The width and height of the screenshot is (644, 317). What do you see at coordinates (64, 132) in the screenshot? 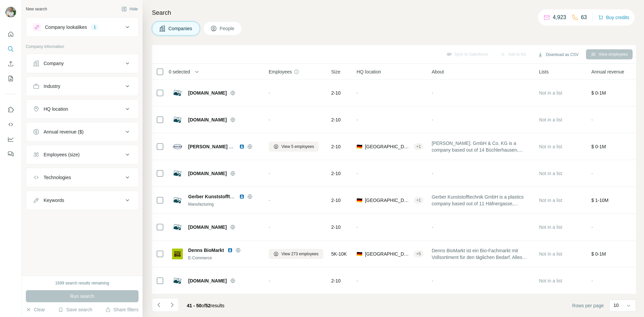
I see `div: Annual revenue ($)` at bounding box center [64, 132].